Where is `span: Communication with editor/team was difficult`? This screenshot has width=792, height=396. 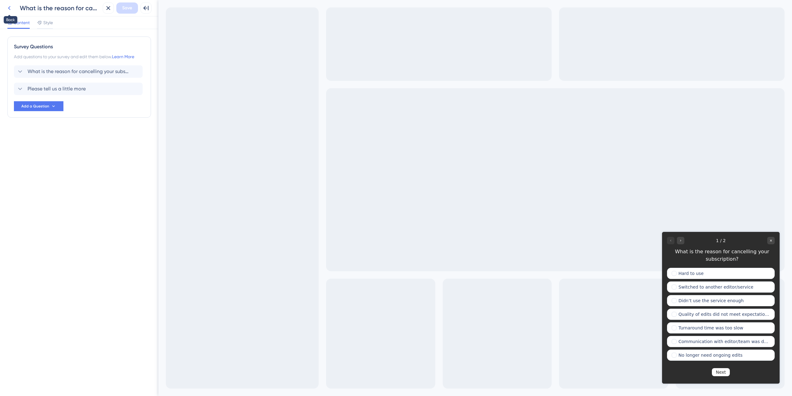
span: Communication with editor/team was difficult is located at coordinates (62, 110).